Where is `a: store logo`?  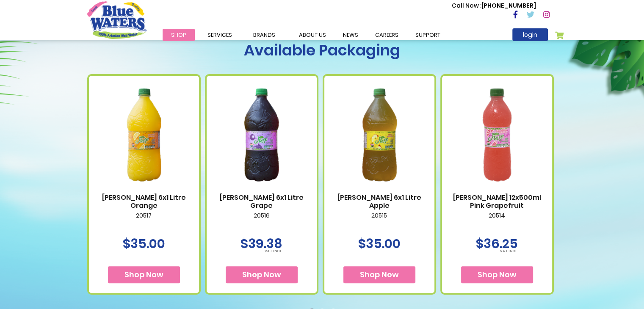 a: store logo is located at coordinates (117, 20).